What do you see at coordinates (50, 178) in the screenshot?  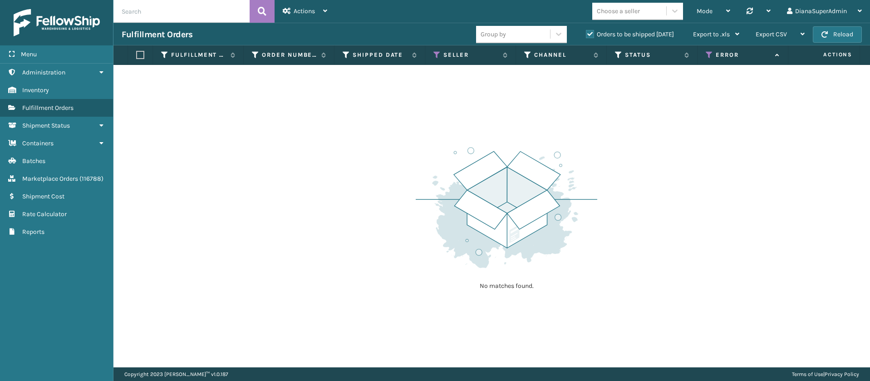 I see `span: Marketplace Orders` at bounding box center [50, 178].